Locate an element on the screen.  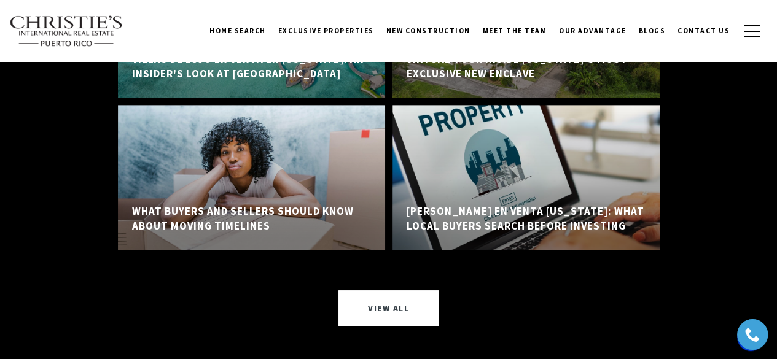
span: Exclusive Properties is located at coordinates (326, 31).